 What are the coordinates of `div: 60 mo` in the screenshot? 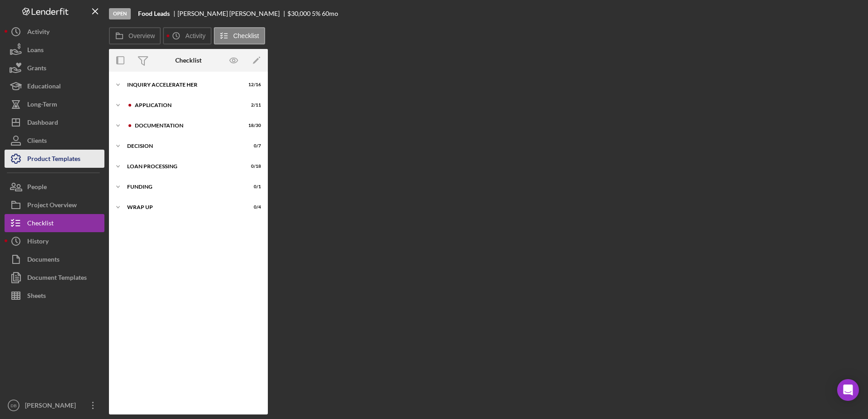 It's located at (330, 14).